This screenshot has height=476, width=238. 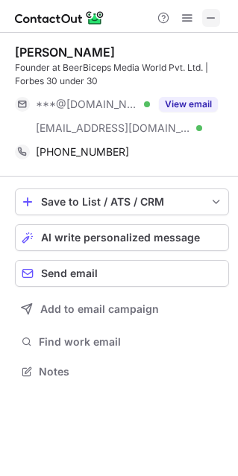 What do you see at coordinates (121, 75) in the screenshot?
I see `div: Founder at BeerBiceps Media World Pvt. Ltd. | Forbes 30 under 30` at bounding box center [121, 75].